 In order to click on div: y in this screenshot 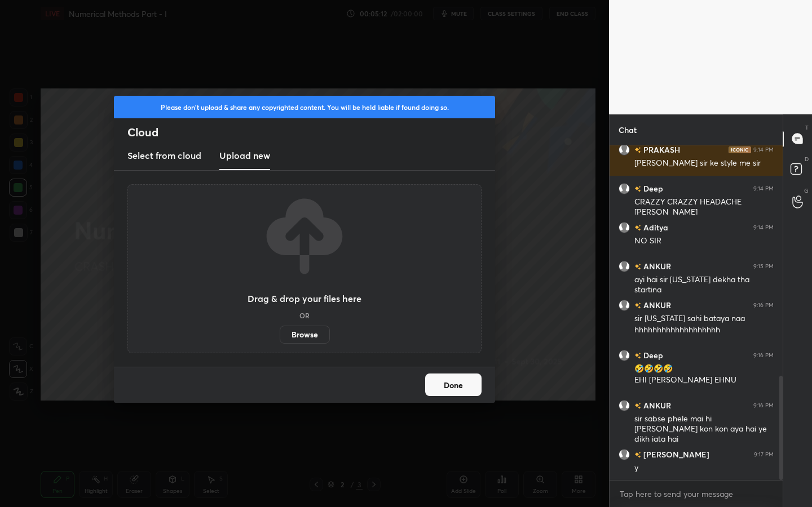, I will do `click(704, 468)`.